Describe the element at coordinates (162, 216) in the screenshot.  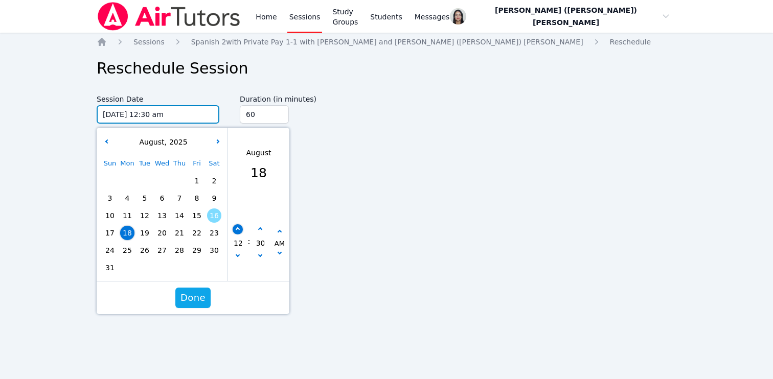
I see `div: Choose Wednesday August 13 of 2025` at that location.